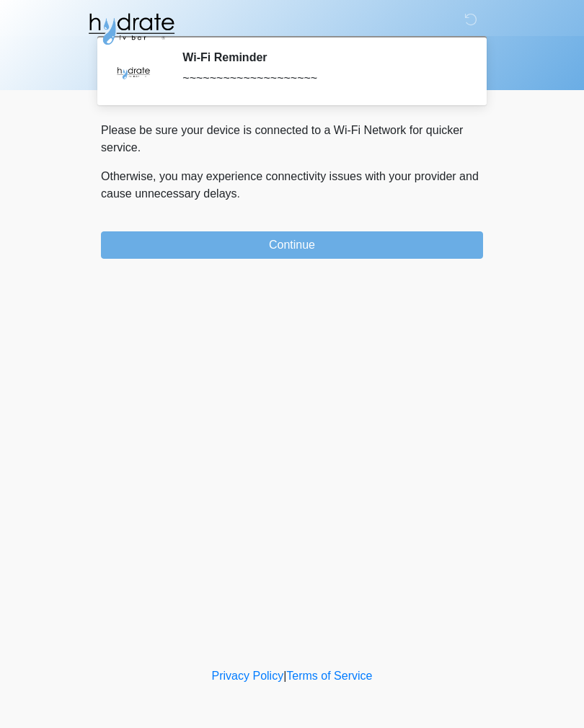 Image resolution: width=584 pixels, height=728 pixels. I want to click on img: Agent Avatar, so click(133, 72).